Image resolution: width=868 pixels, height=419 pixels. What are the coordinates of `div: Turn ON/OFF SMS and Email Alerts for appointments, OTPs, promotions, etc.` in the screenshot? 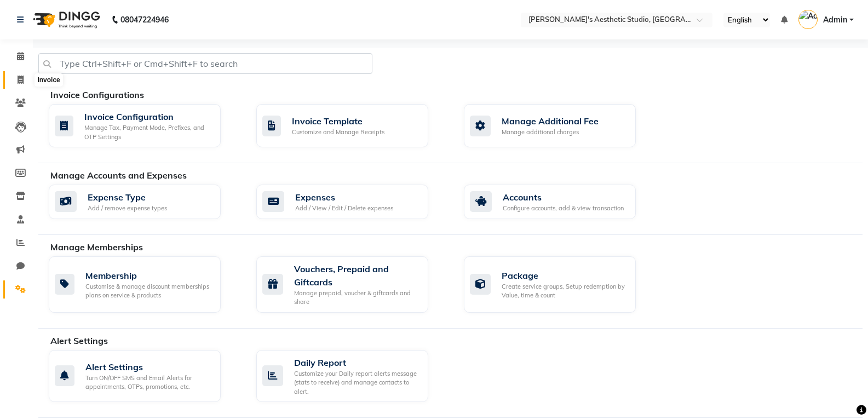 It's located at (148, 382).